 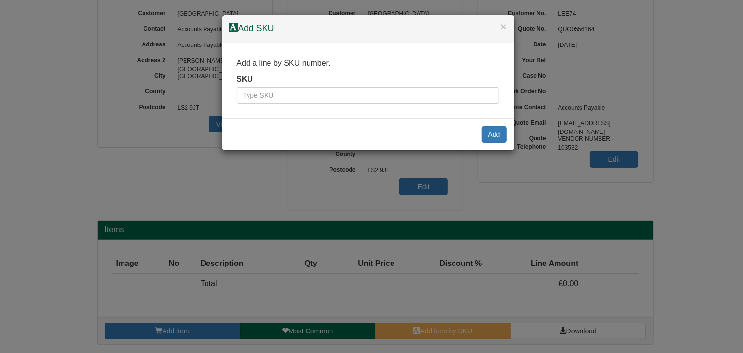 I want to click on p: Add a line by SKU number., so click(x=368, y=63).